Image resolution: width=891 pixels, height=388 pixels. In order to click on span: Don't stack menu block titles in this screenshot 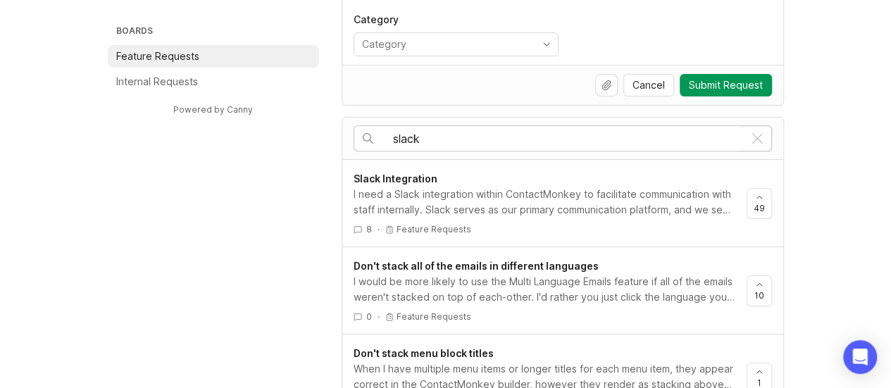, I will do `click(423, 353)`.